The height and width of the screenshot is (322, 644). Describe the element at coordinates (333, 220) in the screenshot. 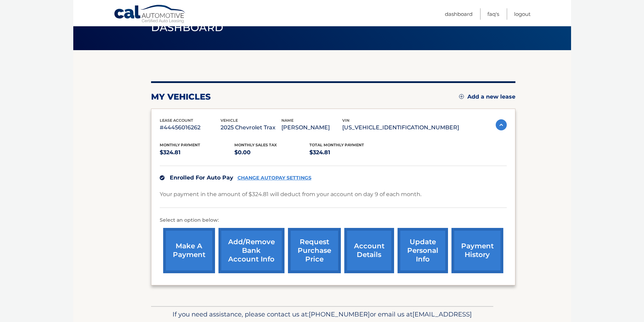

I see `p: Select an option below:` at that location.